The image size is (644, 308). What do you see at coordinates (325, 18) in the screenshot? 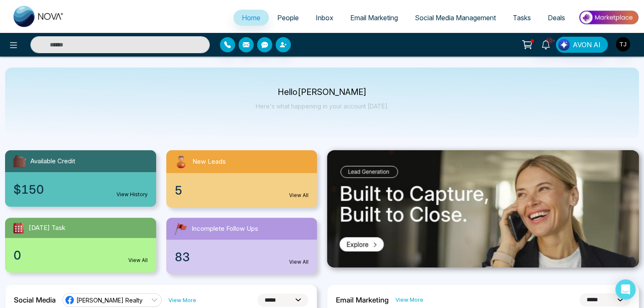
I see `span: Inbox` at bounding box center [325, 18].